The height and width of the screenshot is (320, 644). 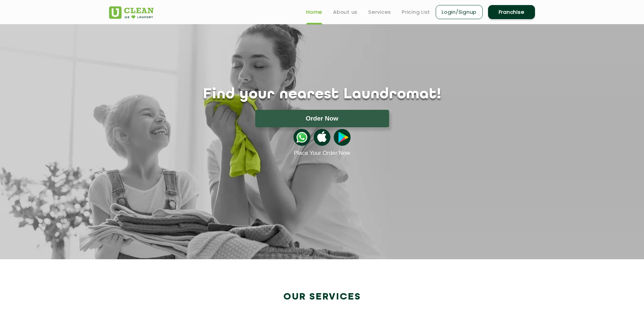 I want to click on h2: Our Services, so click(x=322, y=297).